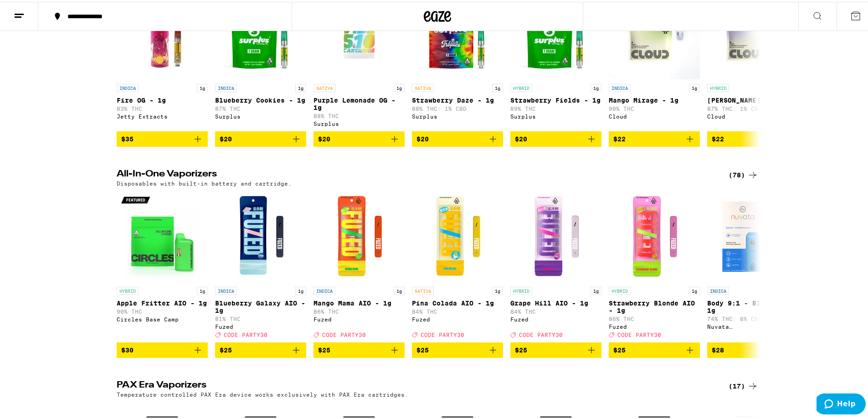 The height and width of the screenshot is (419, 868). Describe the element at coordinates (260, 235) in the screenshot. I see `img: Fuzed - Blueberry Galaxy AIO - 1g` at that location.